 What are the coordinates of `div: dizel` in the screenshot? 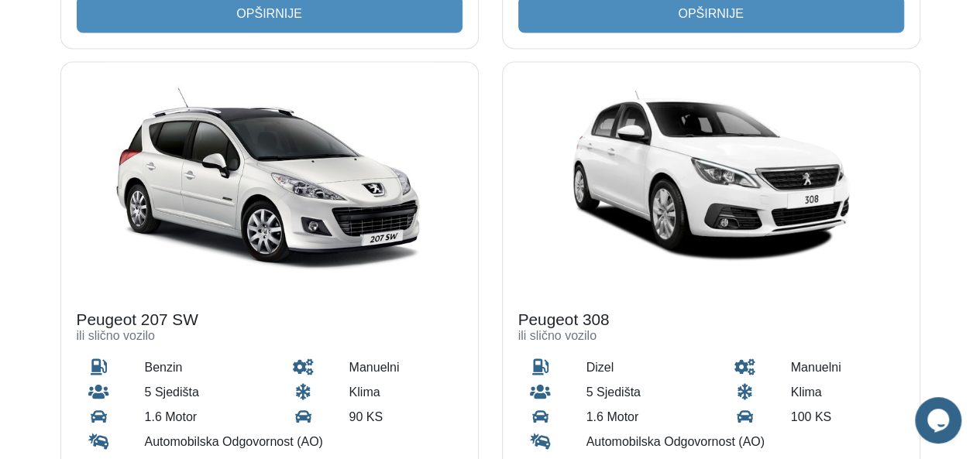 It's located at (643, 367).